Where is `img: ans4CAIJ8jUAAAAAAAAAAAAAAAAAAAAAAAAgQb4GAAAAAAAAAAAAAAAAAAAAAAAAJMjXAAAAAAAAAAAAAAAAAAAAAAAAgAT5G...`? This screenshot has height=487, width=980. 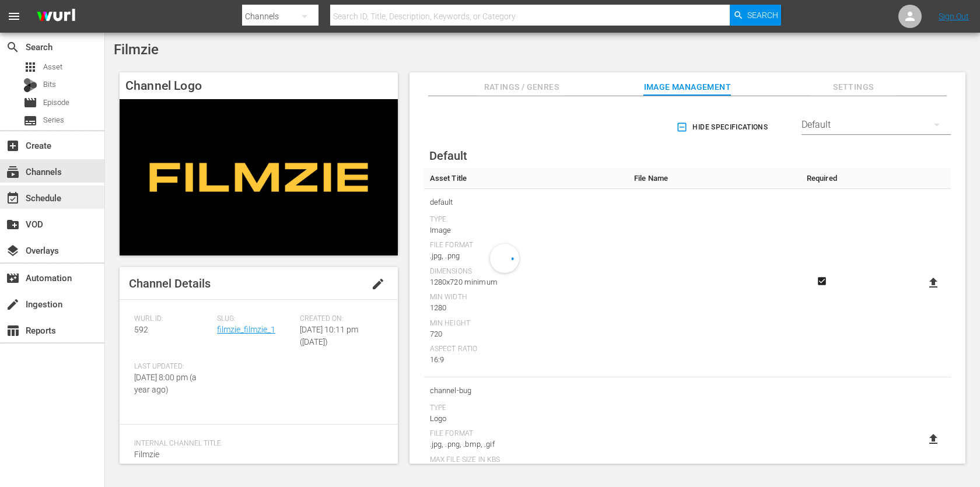 img: ans4CAIJ8jUAAAAAAAAAAAAAAAAAAAAAAAAgQb4GAAAAAAAAAAAAAAAAAAAAAAAAJMjXAAAAAAAAAAAAAAAAAAAAAAAAgAT5G... is located at coordinates (56, 16).